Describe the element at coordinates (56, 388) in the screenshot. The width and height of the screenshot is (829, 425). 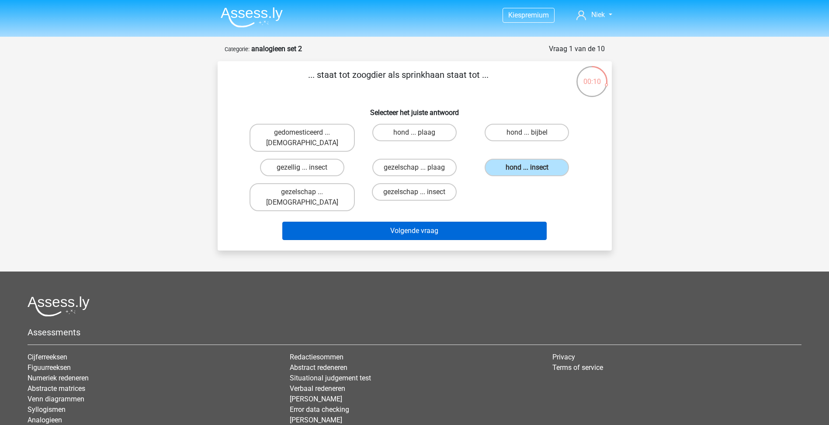
I see `a: Abstracte matrices` at that location.